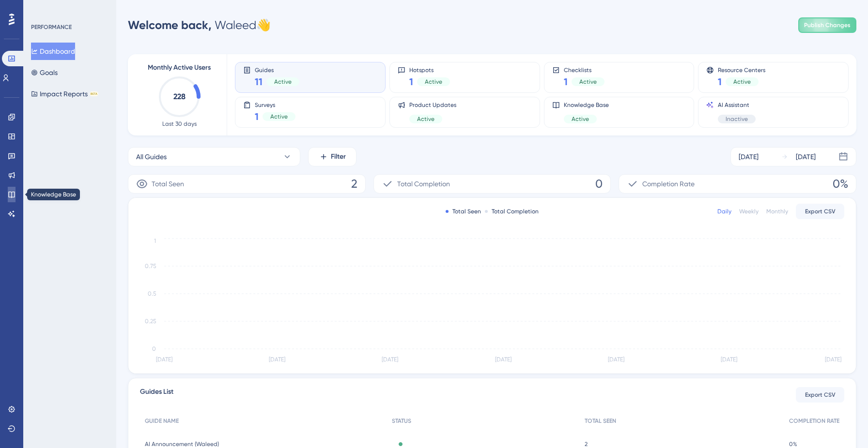 The height and width of the screenshot is (448, 868). Describe the element at coordinates (199, 25) in the screenshot. I see `div: Waleed 👋` at that location.